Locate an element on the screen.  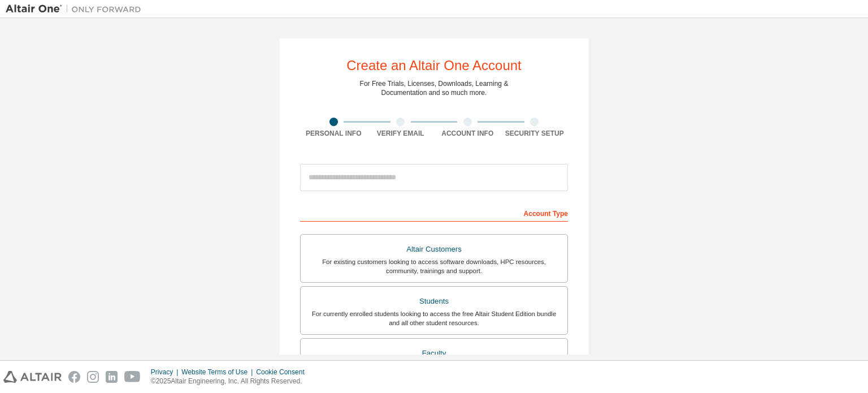
div: Personal Info is located at coordinates (333, 133).